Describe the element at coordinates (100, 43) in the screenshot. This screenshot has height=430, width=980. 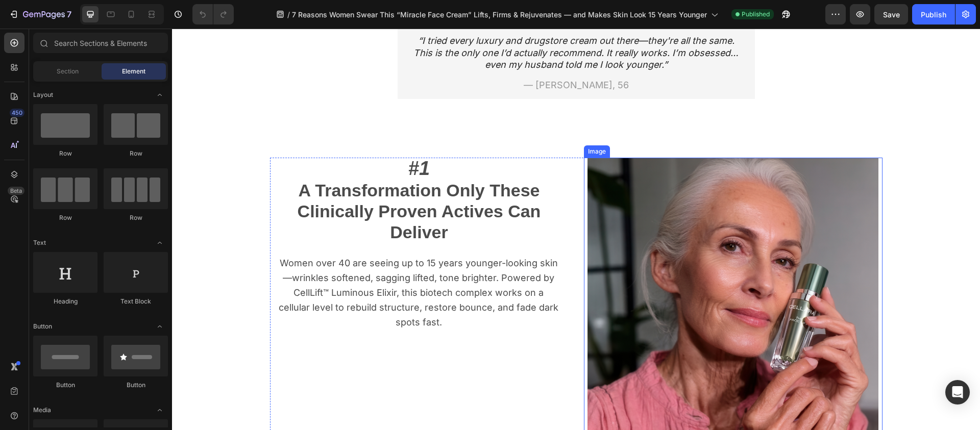
I see `input: Search Sections & Elements` at that location.